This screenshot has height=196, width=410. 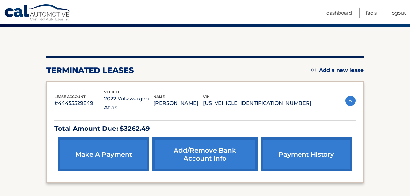 I want to click on p: #44455529849, so click(x=79, y=103).